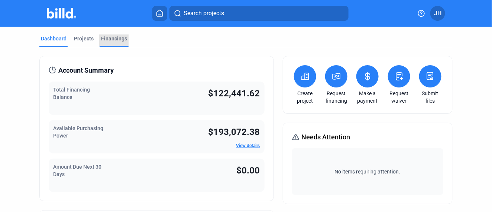  I want to click on span: Account Summary, so click(86, 71).